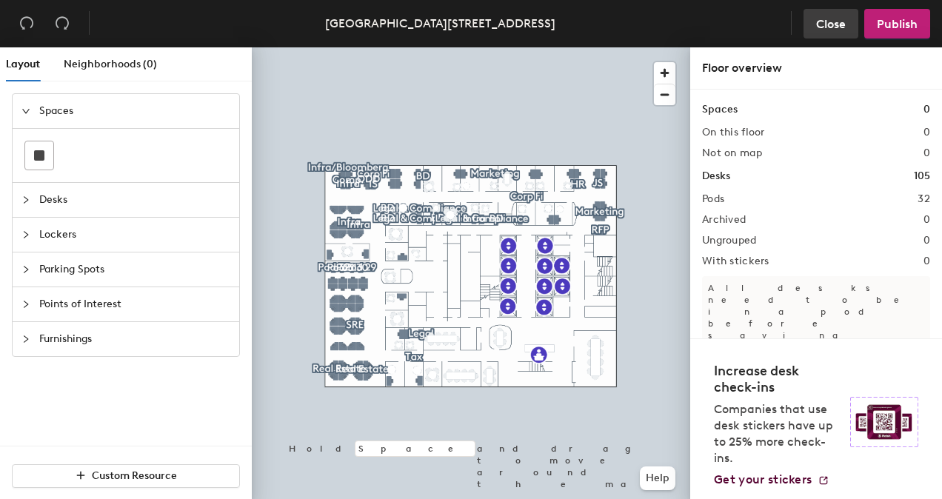 This screenshot has height=499, width=942. What do you see at coordinates (732, 153) in the screenshot?
I see `h2: Not on map` at bounding box center [732, 153].